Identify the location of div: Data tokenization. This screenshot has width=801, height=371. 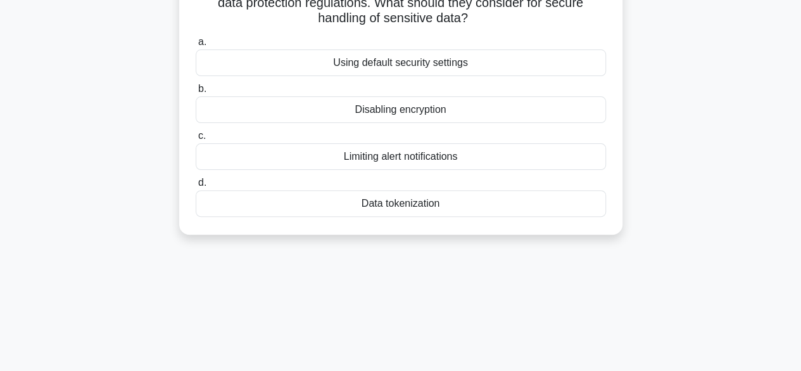
(401, 203).